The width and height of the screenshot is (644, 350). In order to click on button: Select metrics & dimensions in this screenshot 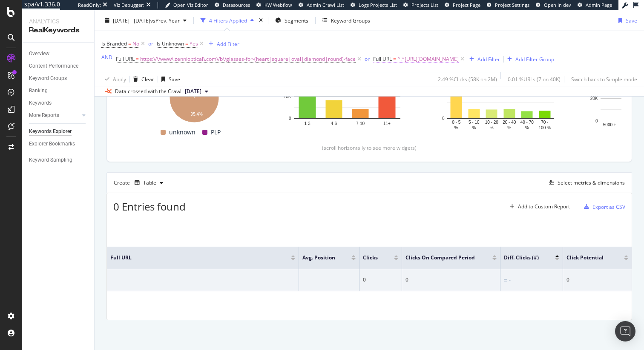, I will do `click(585, 183)`.